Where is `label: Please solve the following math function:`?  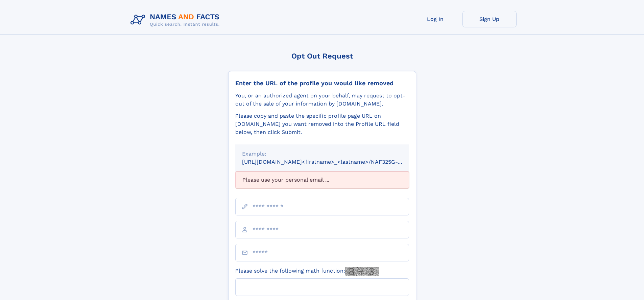 label: Please solve the following math function: is located at coordinates (307, 271).